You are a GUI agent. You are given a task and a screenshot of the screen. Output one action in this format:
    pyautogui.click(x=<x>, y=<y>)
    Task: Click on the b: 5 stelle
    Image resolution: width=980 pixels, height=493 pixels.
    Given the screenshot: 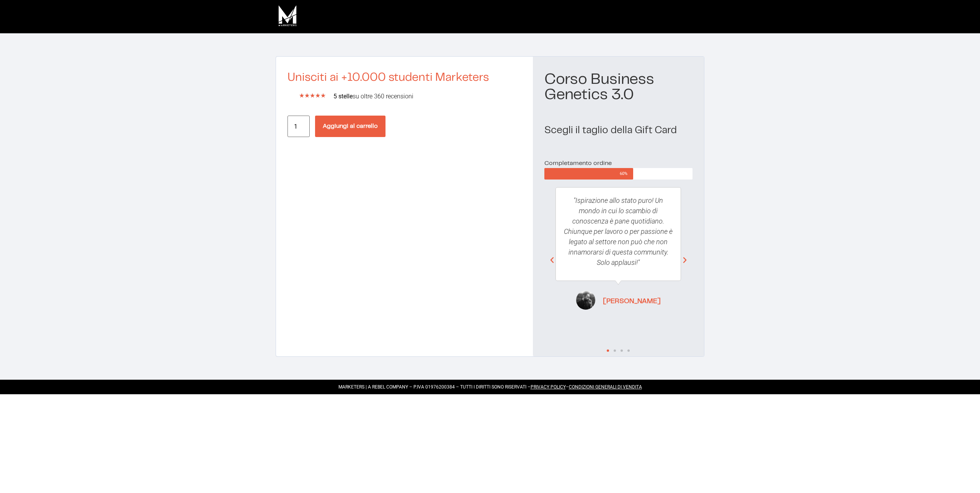 What is the action you would take?
    pyautogui.click(x=343, y=97)
    